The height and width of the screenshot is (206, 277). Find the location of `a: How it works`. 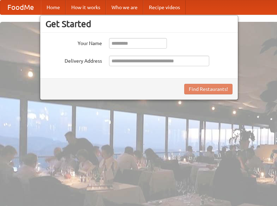

a: How it works is located at coordinates (86, 7).